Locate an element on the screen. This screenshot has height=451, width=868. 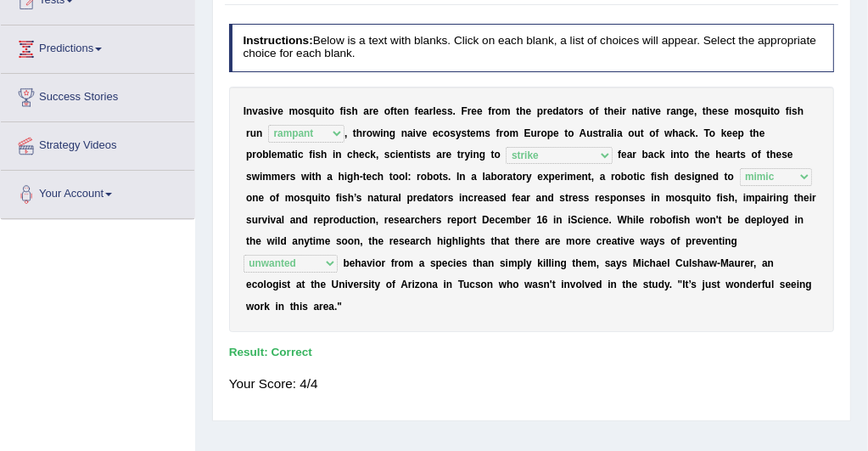
a: Success Stories is located at coordinates (97, 95).